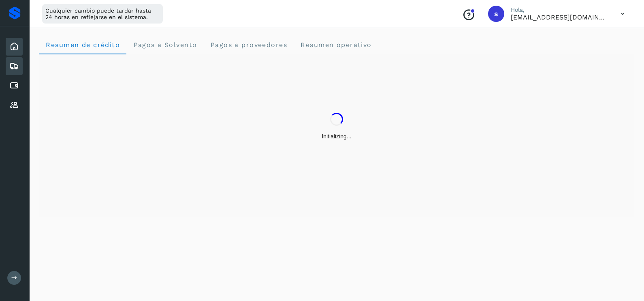  What do you see at coordinates (336, 45) in the screenshot?
I see `span: Resumen operativo` at bounding box center [336, 45].